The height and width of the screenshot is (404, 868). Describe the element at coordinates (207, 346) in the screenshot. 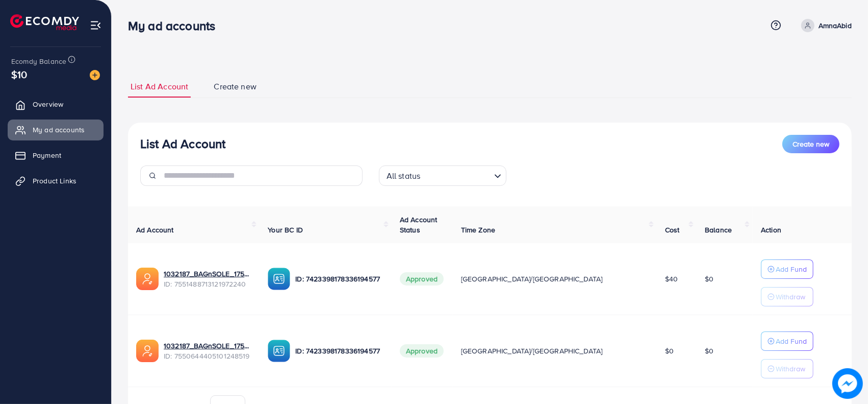

I see `a: 1032187_BAGnSOLE_1758021504528` at that location.